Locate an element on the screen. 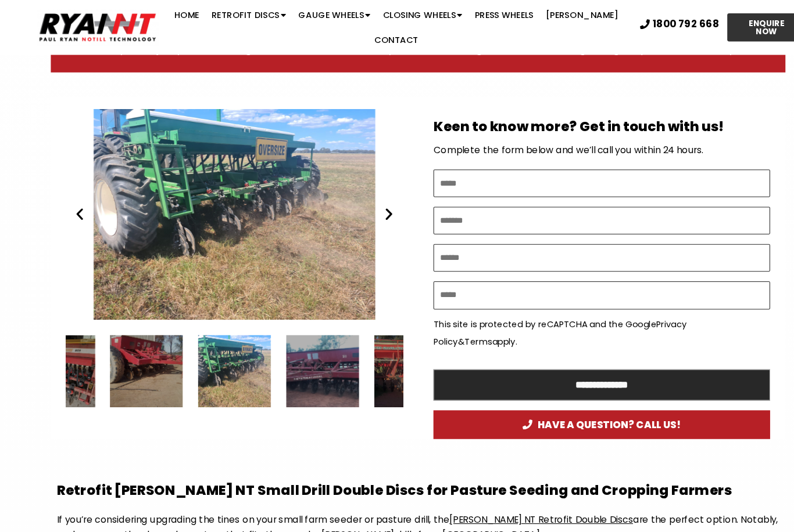 This screenshot has width=794, height=532. p: Complete the form below and we’ll call you within 24 hours. is located at coordinates (571, 143).